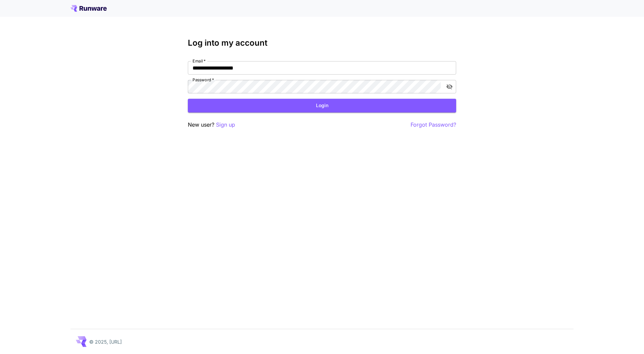  I want to click on label: Password, so click(203, 80).